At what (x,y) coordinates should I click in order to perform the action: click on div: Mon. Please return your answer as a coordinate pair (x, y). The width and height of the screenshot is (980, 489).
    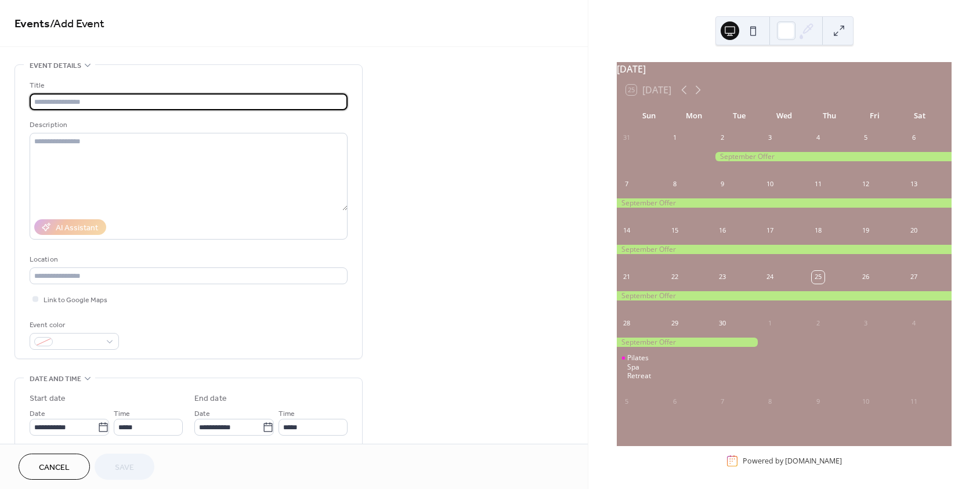
    Looking at the image, I should click on (694, 116).